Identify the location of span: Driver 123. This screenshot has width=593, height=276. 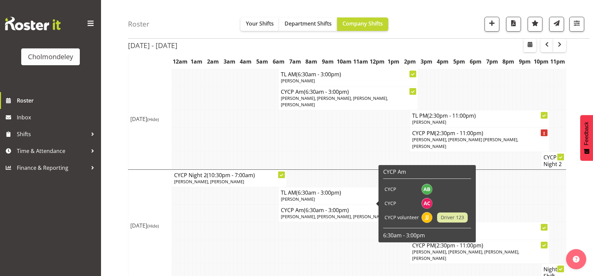
(452, 218).